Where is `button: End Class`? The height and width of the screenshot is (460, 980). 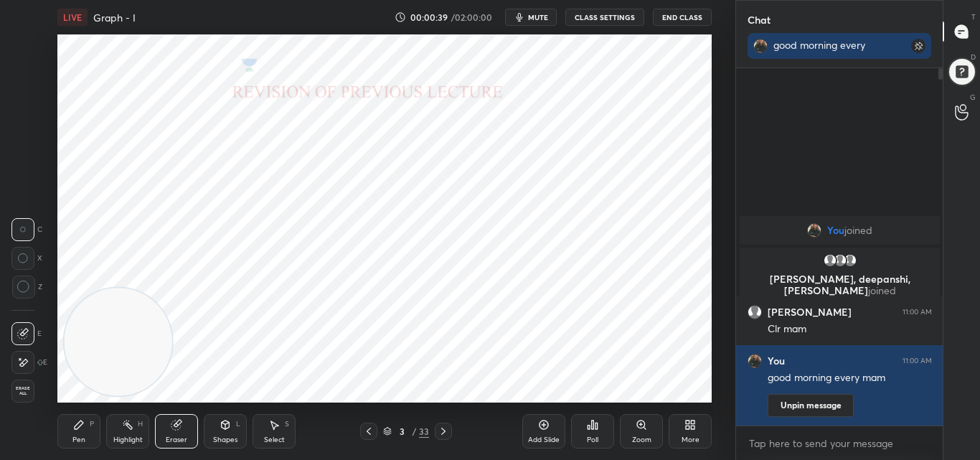 button: End Class is located at coordinates (682, 18).